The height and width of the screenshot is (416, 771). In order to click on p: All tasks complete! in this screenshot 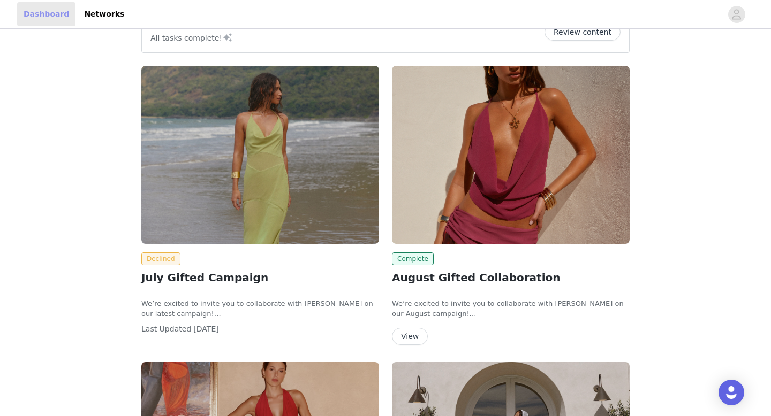, I will do `click(192, 37)`.